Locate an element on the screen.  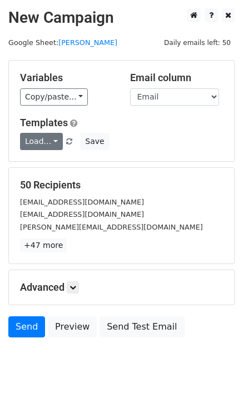
a: Copy/paste... is located at coordinates (54, 97).